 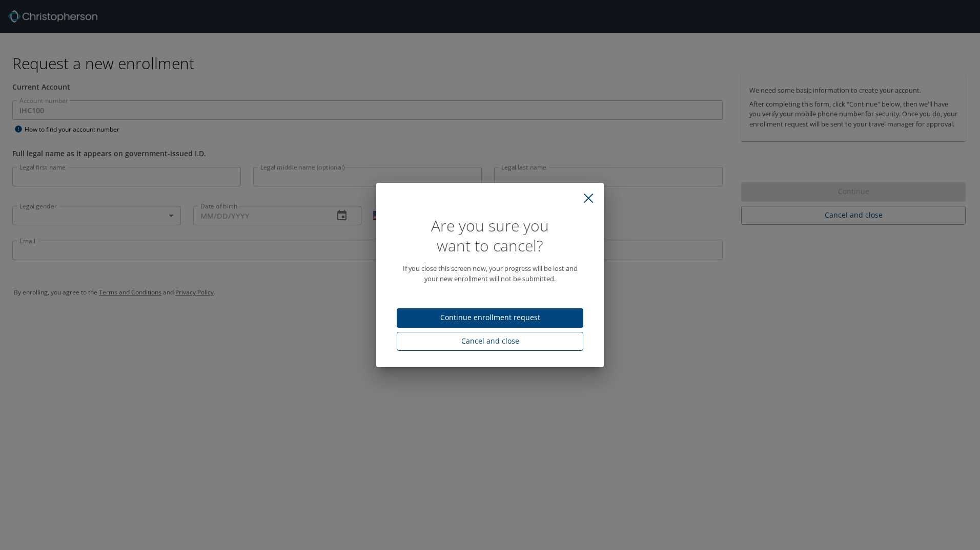 What do you see at coordinates (589, 199) in the screenshot?
I see `button: close` at bounding box center [589, 199].